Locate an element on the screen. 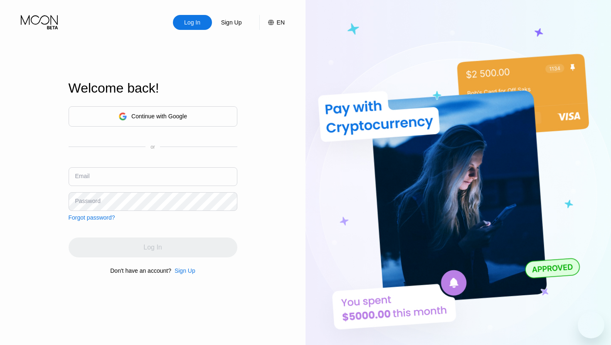 This screenshot has height=345, width=611. div: Forgot password? is located at coordinates (92, 218).